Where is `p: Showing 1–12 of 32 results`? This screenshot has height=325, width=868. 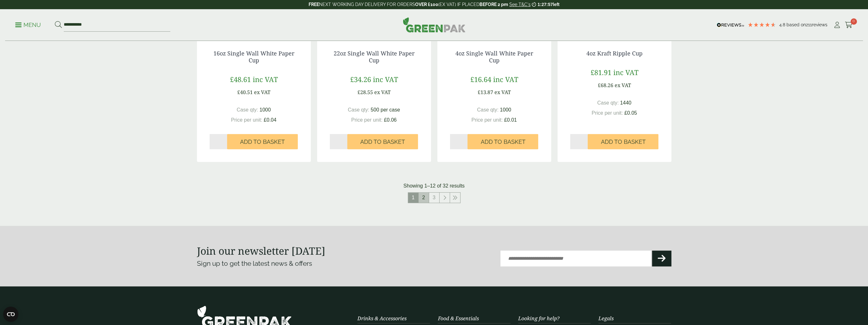
p: Showing 1–12 of 32 results is located at coordinates (434, 186).